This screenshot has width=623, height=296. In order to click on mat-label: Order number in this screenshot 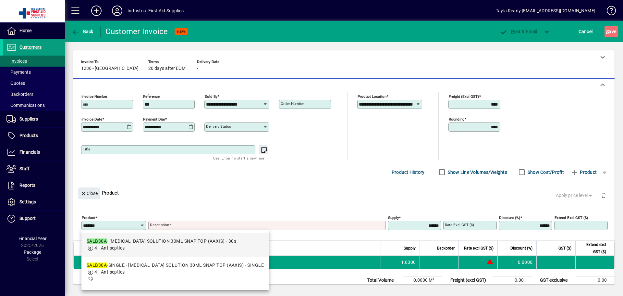, I will do `click(292, 104)`.